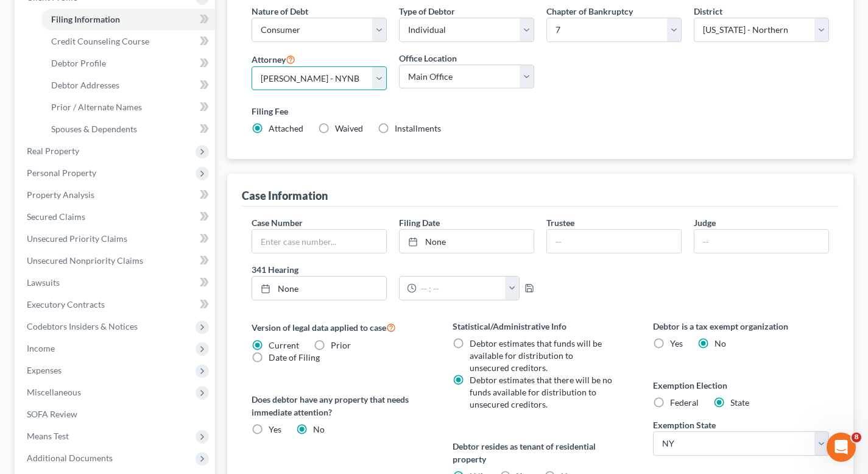 The width and height of the screenshot is (868, 474). What do you see at coordinates (54, 392) in the screenshot?
I see `span: Miscellaneous` at bounding box center [54, 392].